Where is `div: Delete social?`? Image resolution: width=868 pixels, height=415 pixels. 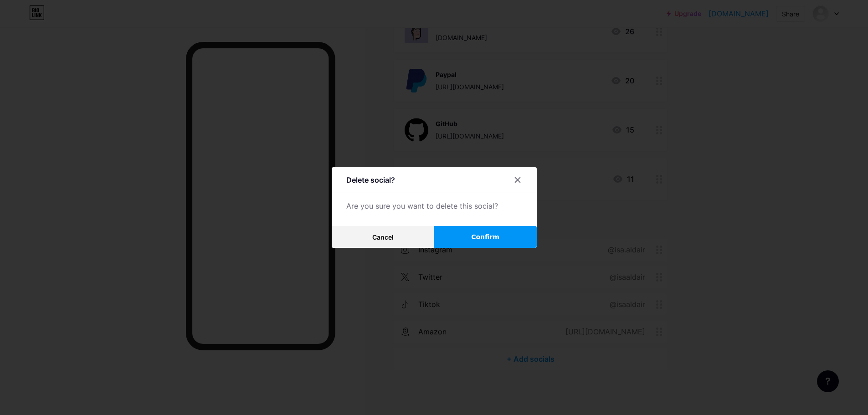
div: Delete social? is located at coordinates (370, 180).